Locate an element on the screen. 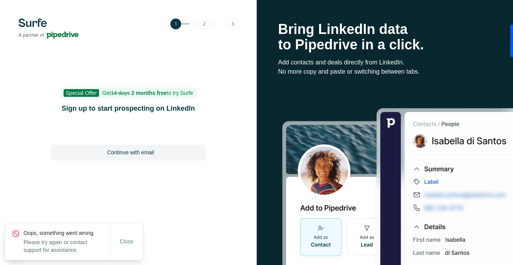 Image resolution: width=513 pixels, height=265 pixels. h1: Sign up to start prospecting on LinkedIn is located at coordinates (128, 108).